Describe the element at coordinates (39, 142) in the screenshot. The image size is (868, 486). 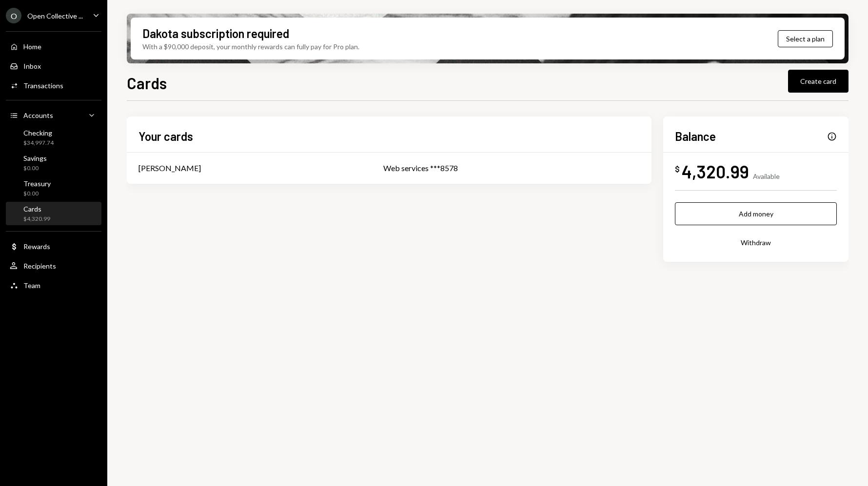
I see `div: $34,997.74` at that location.